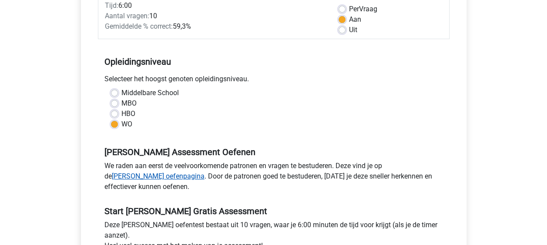 The image size is (547, 245). What do you see at coordinates (274, 81) in the screenshot?
I see `div: Selecteer het hoogst genoten opleidingsniveau.` at bounding box center [274, 81].